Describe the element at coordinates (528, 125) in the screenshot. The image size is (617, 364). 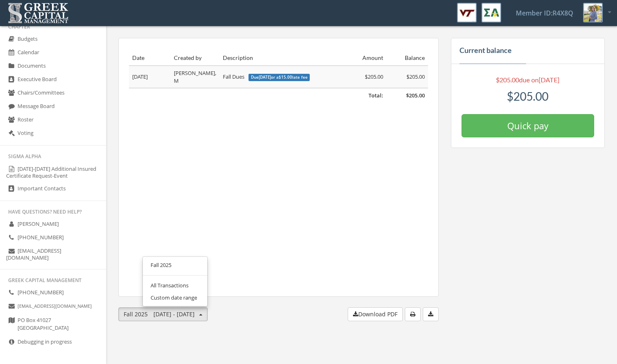
I see `button: Quick pay` at that location.